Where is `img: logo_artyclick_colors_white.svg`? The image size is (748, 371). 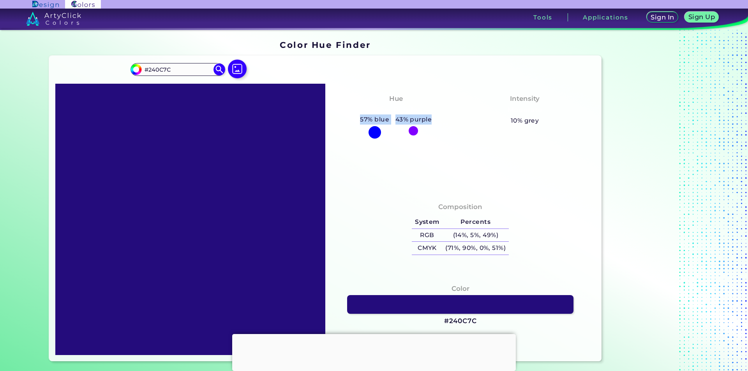
img: logo_artyclick_colors_white.svg is located at coordinates (53, 19).